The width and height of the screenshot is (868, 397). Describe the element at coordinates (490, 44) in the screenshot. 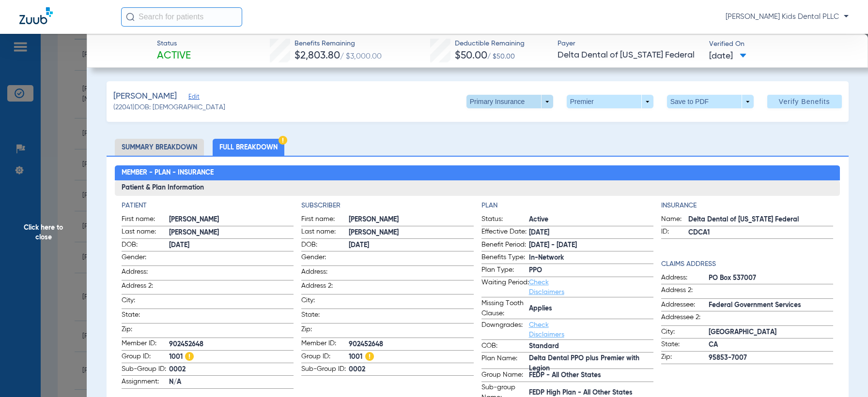

I see `span: Deductible Remaining` at that location.